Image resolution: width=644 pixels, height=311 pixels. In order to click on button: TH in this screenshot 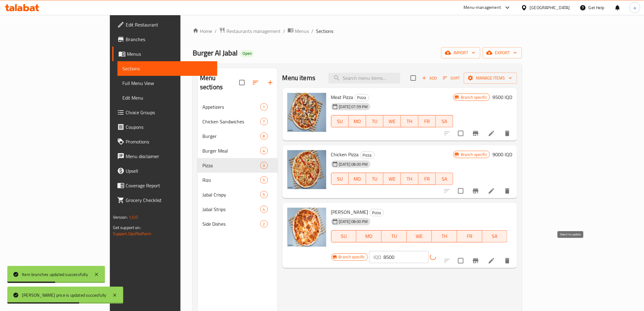, I will do `click(444, 236)`.